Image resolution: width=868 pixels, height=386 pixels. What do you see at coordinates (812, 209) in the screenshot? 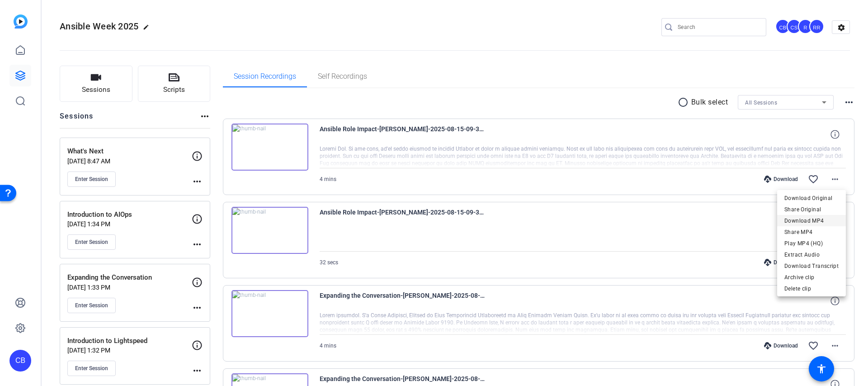
I see `span: Share Original` at bounding box center [812, 209].